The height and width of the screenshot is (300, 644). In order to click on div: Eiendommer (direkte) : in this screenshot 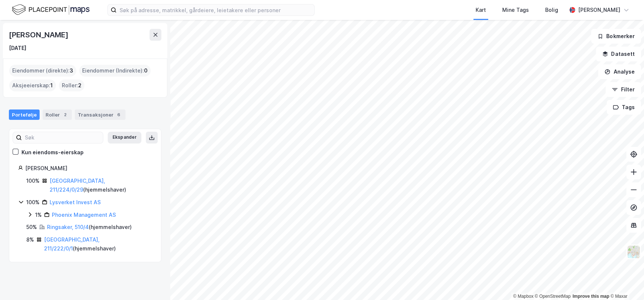, I will do `click(42, 71)`.